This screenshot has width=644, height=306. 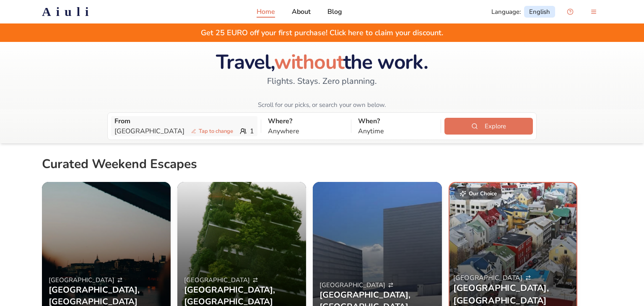 What do you see at coordinates (488, 126) in the screenshot?
I see `button: Explore` at bounding box center [488, 126].